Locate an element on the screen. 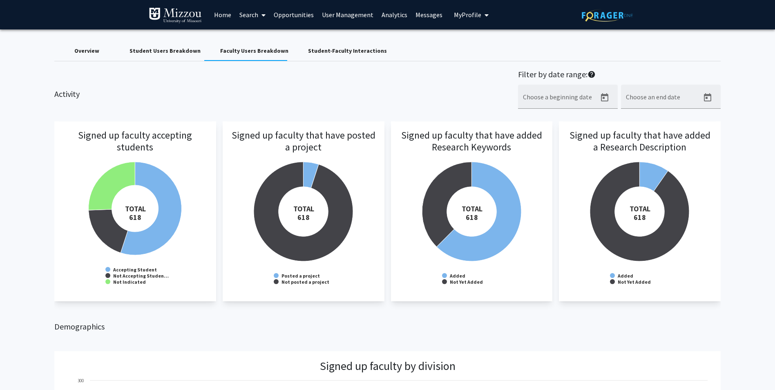 Image resolution: width=775 pixels, height=390 pixels. mat-icon: help is located at coordinates (592, 74).